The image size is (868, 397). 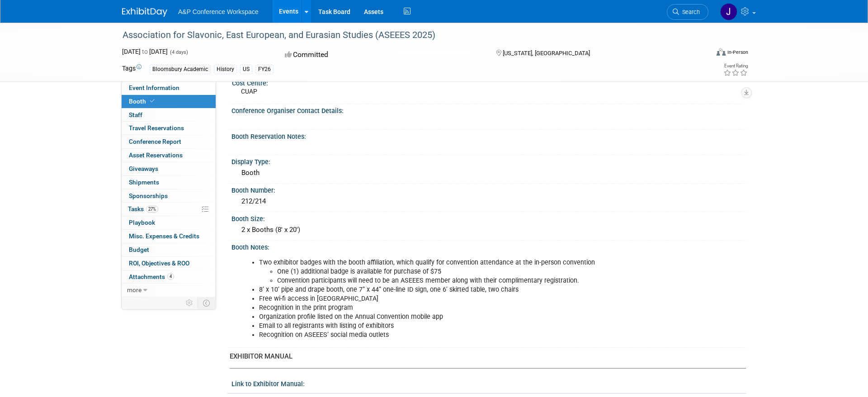 What do you see at coordinates (488, 173) in the screenshot?
I see `div: Booth` at bounding box center [488, 173].